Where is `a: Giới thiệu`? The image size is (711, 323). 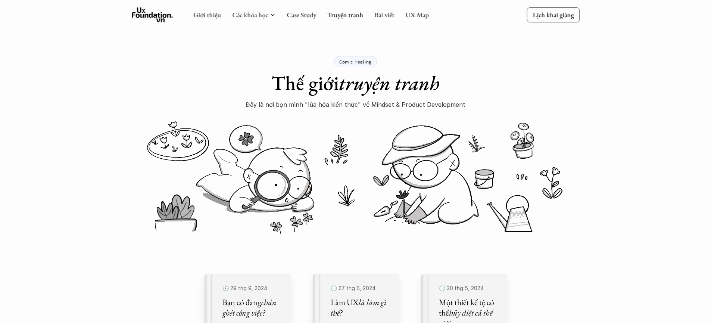
a: Giới thiệu is located at coordinates (207, 15).